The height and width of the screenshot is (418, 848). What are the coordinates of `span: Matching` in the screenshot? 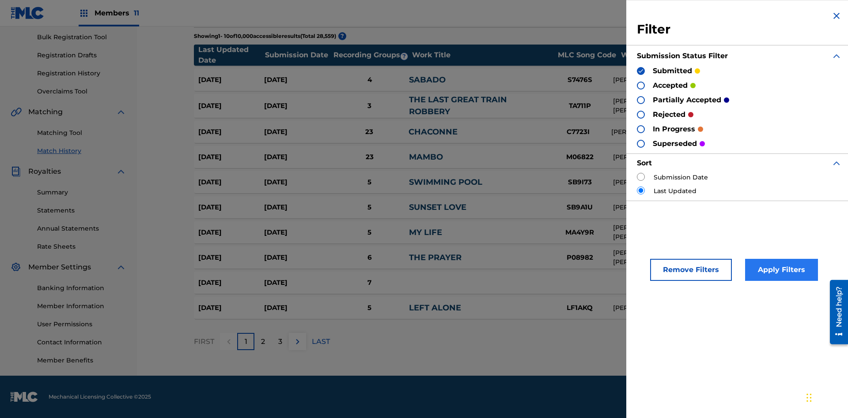 It's located at (45, 112).